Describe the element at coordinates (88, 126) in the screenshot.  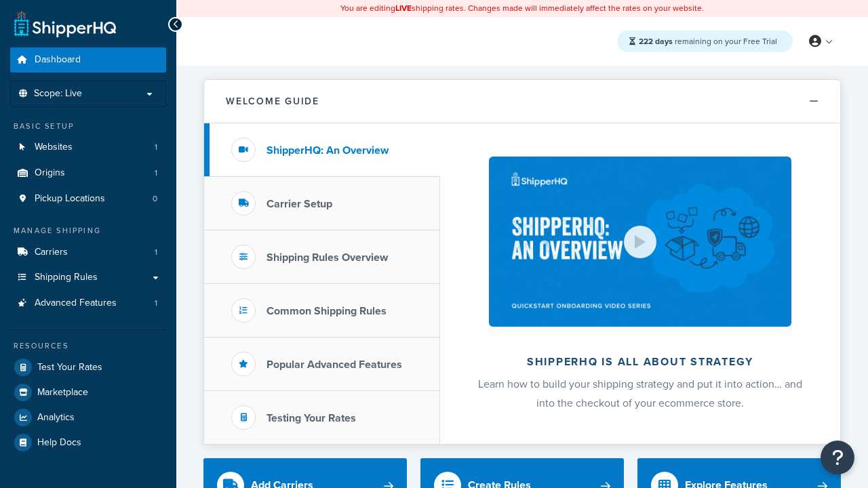
I see `div: Basic Setup` at that location.